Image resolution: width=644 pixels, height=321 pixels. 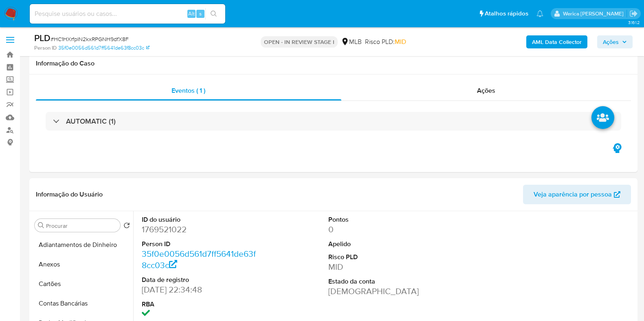 I want to click on button: Cartões, so click(x=83, y=284).